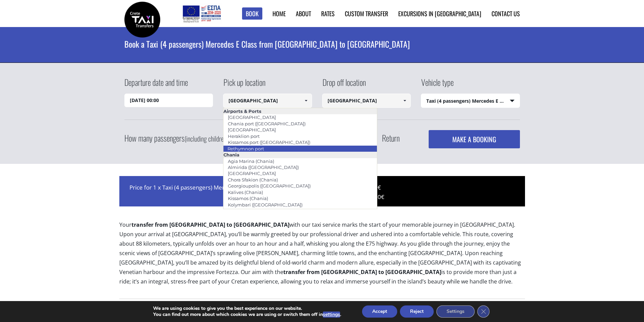 The width and height of the screenshot is (644, 322). I want to click on a: Rethymnon port, so click(246, 149).